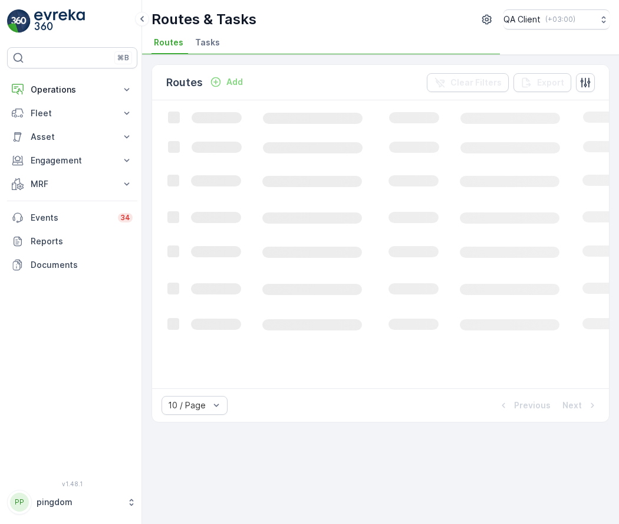 This screenshot has height=524, width=619. I want to click on span: Tasks, so click(208, 42).